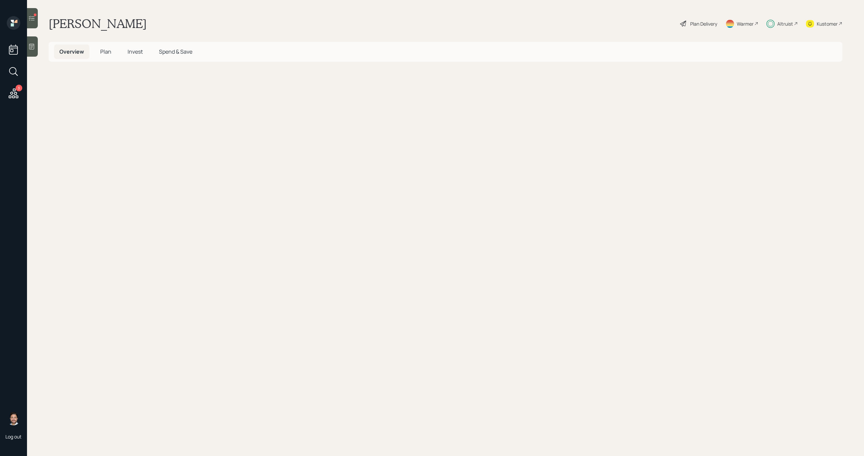 This screenshot has height=456, width=864. Describe the element at coordinates (745, 24) in the screenshot. I see `div: Warmer` at that location.